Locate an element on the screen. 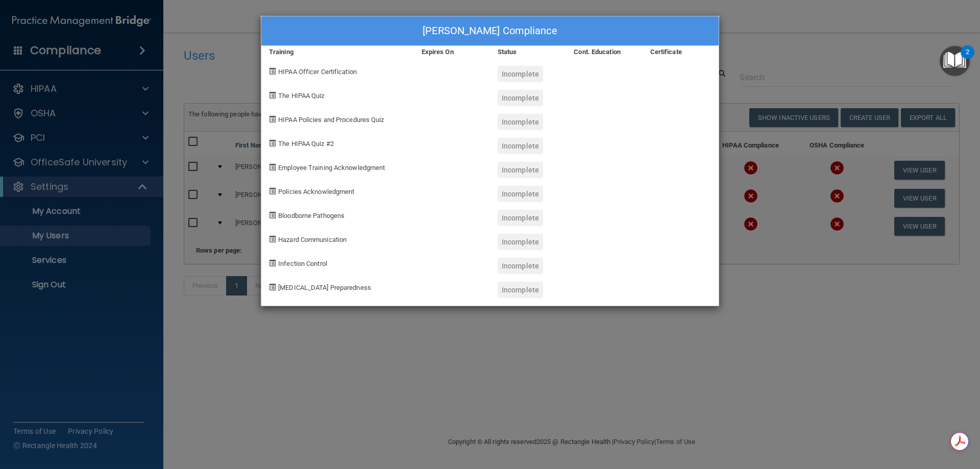  div: Cont. Education is located at coordinates (604, 52).